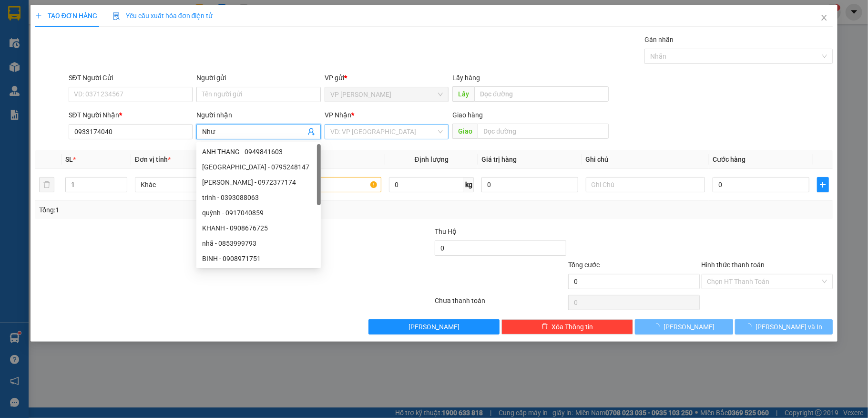 The width and height of the screenshot is (868, 418). I want to click on div: THANH THAO - 0972377174, so click(258, 182).